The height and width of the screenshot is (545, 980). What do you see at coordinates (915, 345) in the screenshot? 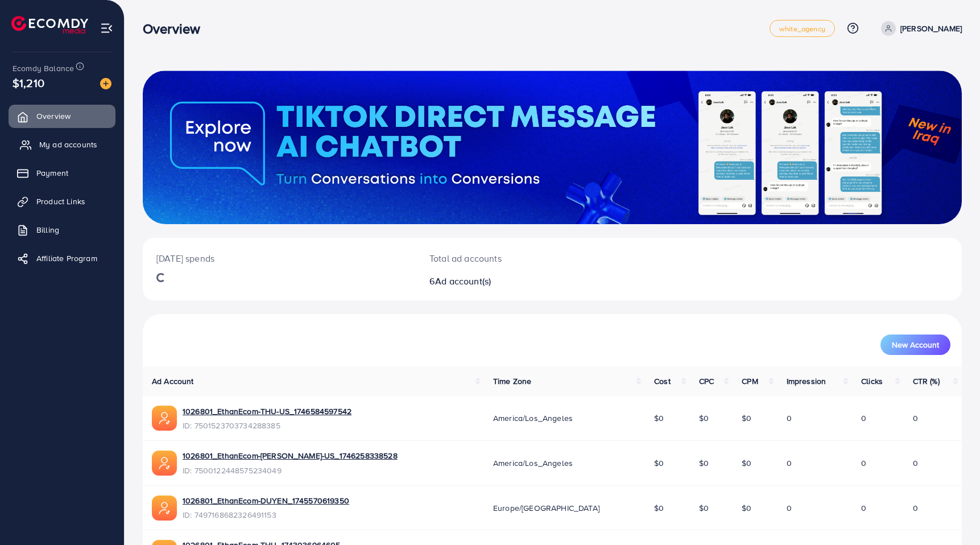
I see `span: New Account` at bounding box center [915, 345].